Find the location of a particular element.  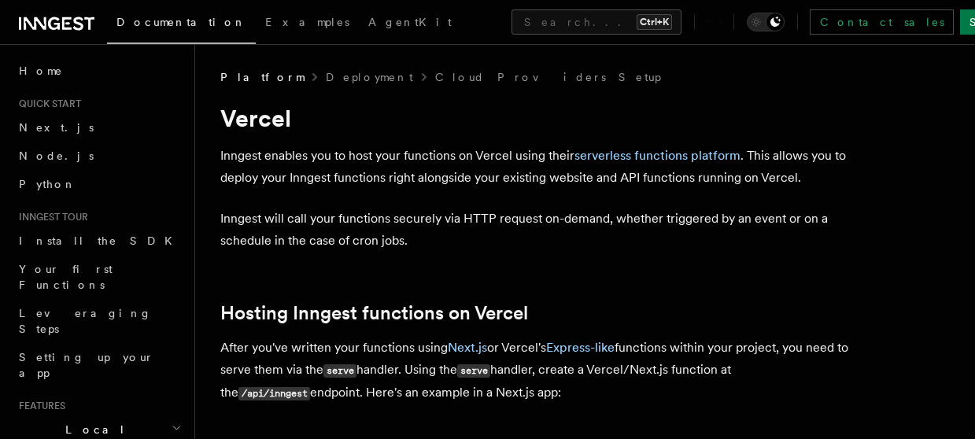

a: Documentation is located at coordinates (181, 24).